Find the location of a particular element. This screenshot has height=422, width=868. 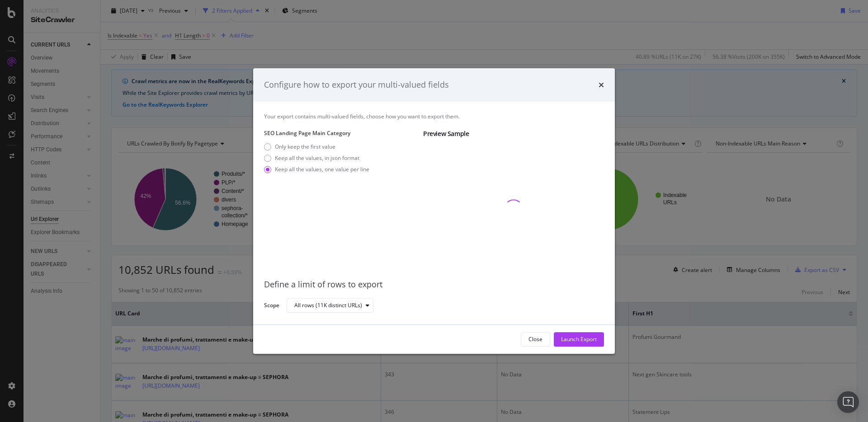

div: Configure how to export your multi-valued fields is located at coordinates (356, 85).